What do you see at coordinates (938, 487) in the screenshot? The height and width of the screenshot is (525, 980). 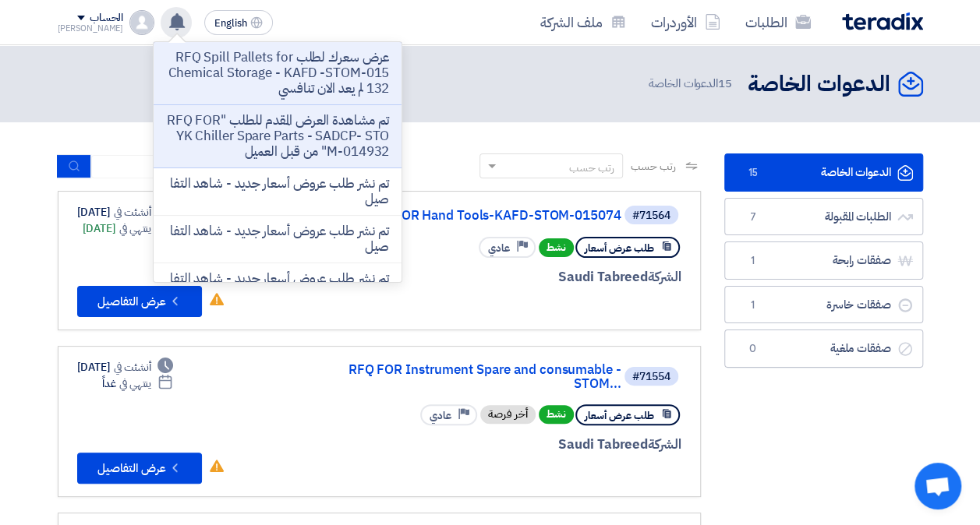 I see `div: Open chat` at bounding box center [938, 487].